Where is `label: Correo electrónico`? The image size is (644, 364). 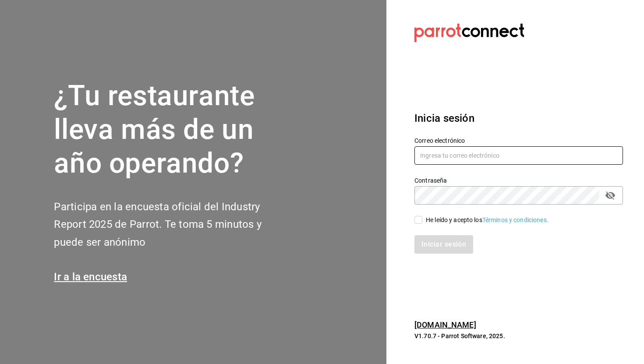 label: Correo electrónico is located at coordinates (519, 141).